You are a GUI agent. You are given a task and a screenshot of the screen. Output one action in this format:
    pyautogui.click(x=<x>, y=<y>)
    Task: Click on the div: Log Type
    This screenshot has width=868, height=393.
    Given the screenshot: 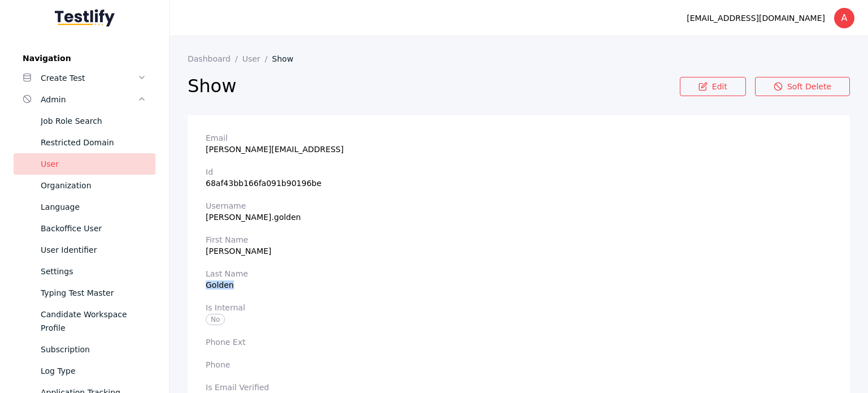 What is the action you would take?
    pyautogui.click(x=93, y=371)
    